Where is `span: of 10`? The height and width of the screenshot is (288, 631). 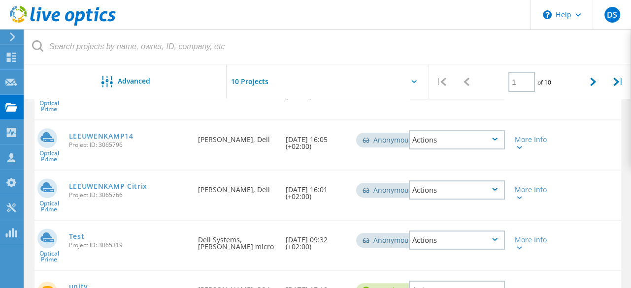
span: of 10 is located at coordinates (544, 82).